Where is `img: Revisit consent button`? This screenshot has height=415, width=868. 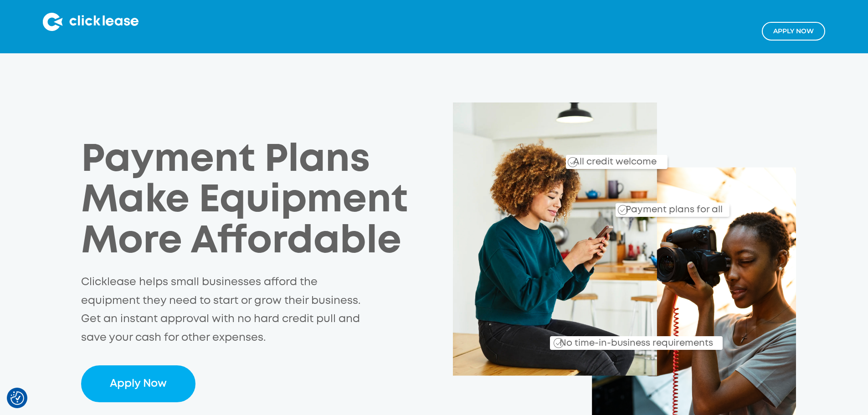 img: Revisit consent button is located at coordinates (17, 398).